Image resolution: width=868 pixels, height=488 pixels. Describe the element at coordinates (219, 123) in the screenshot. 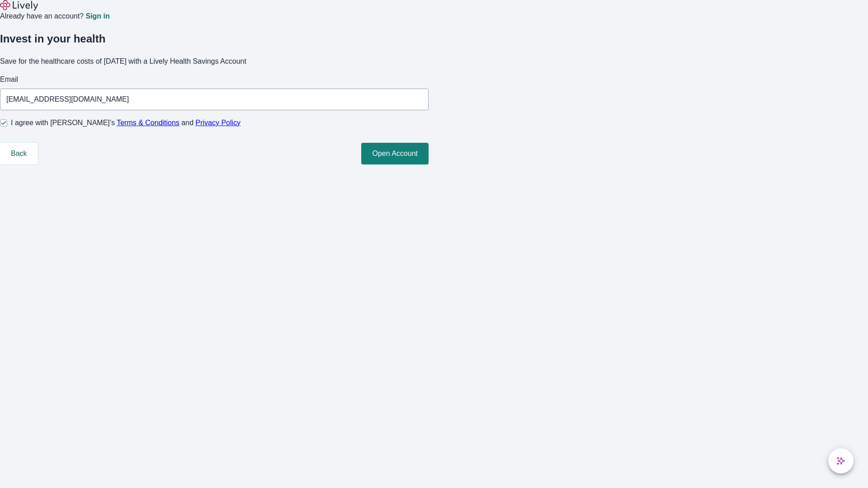

I see `a: Privacy Policy` at that location.